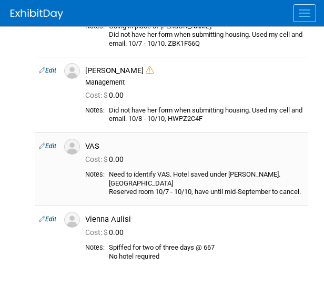 This screenshot has width=324, height=297. Describe the element at coordinates (194, 82) in the screenshot. I see `div: Management` at that location.